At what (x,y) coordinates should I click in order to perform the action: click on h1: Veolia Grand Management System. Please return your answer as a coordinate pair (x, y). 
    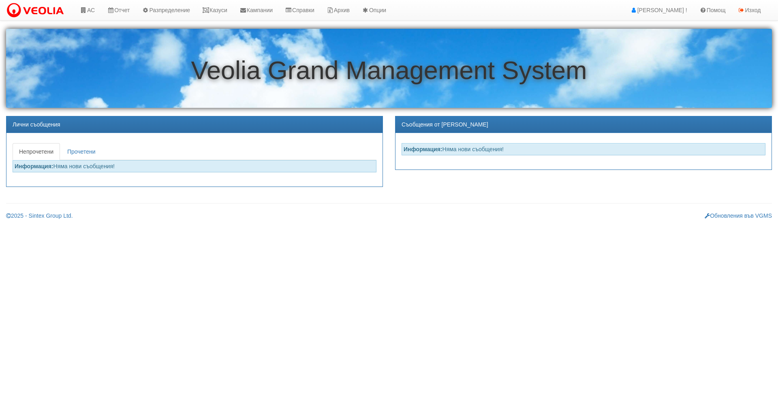
    Looking at the image, I should click on (389, 70).